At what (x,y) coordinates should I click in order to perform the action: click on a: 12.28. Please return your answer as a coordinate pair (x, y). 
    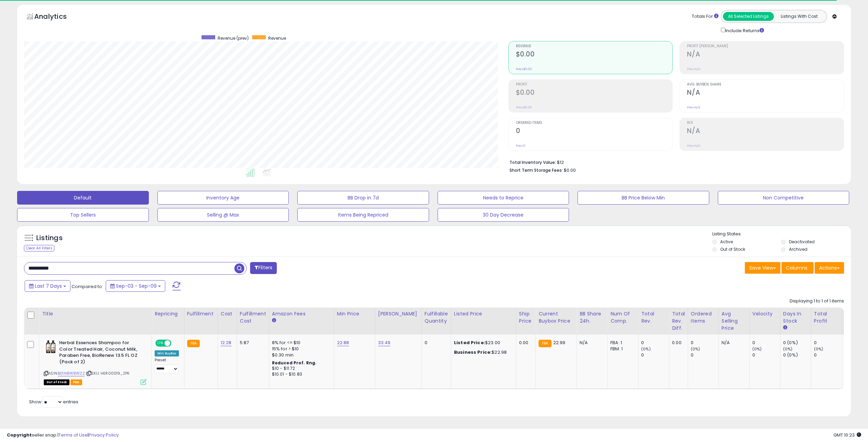
    Looking at the image, I should click on (226, 342).